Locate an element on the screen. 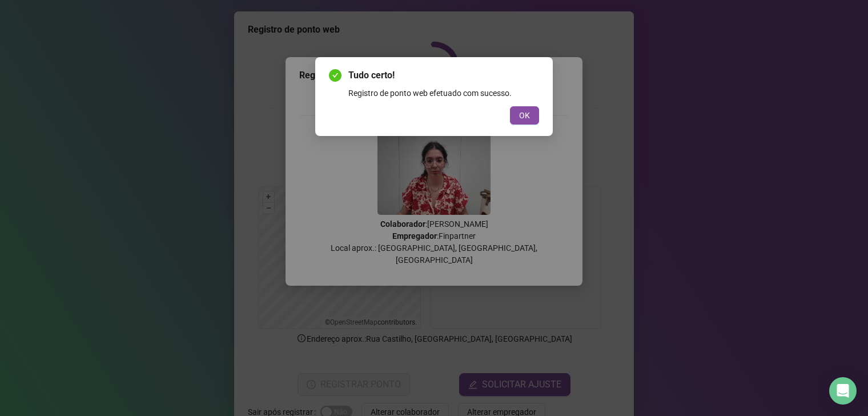 Image resolution: width=868 pixels, height=416 pixels. div: Open Intercom Messenger is located at coordinates (843, 391).